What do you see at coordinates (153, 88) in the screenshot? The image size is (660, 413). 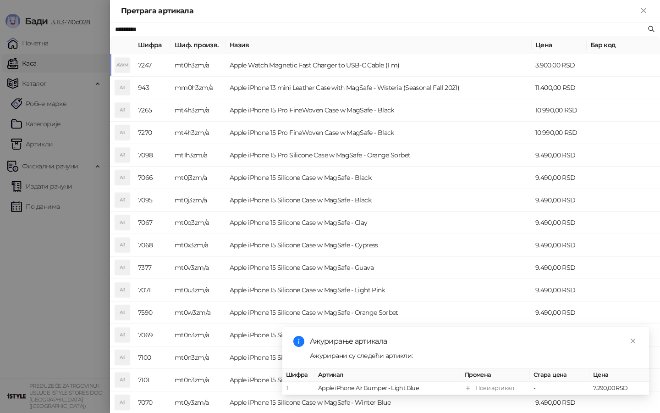 I see `td: 943` at bounding box center [153, 88].